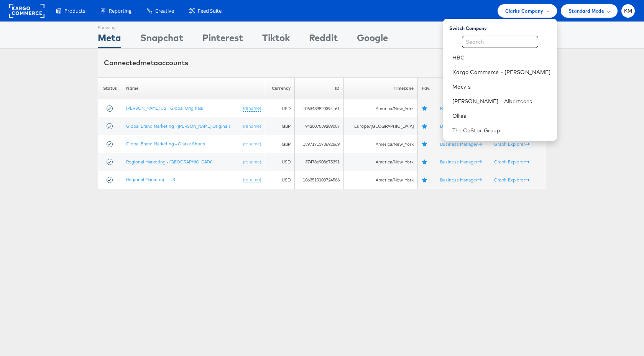 This screenshot has width=644, height=356. I want to click on td: 1397171373692669, so click(319, 144).